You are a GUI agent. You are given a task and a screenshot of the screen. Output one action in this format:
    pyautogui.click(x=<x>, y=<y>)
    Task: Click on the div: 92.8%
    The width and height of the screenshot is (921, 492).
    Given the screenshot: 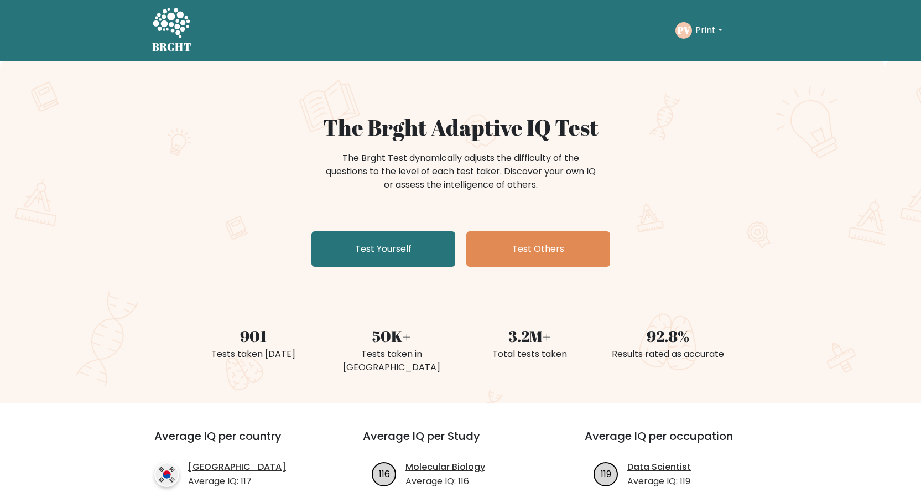 What is the action you would take?
    pyautogui.click(x=668, y=336)
    